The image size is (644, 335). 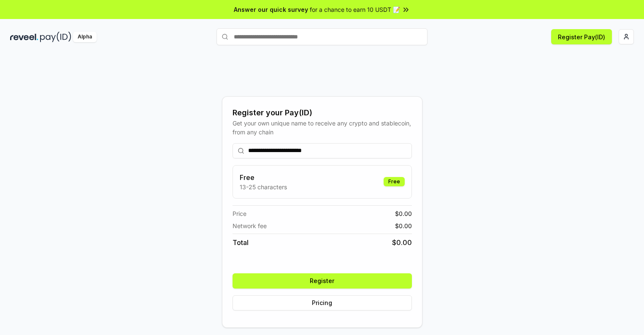 I want to click on span: Answer our quick survey, so click(x=271, y=9).